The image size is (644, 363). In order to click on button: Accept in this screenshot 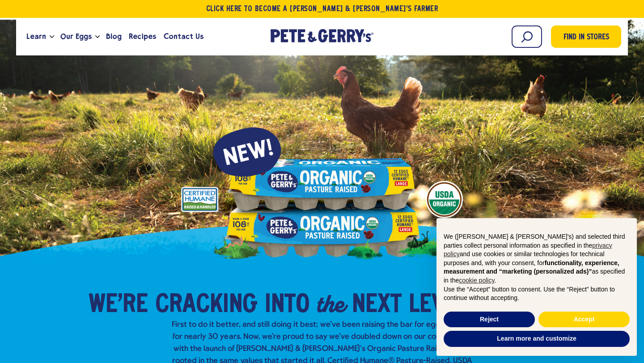, I will do `click(584, 319)`.